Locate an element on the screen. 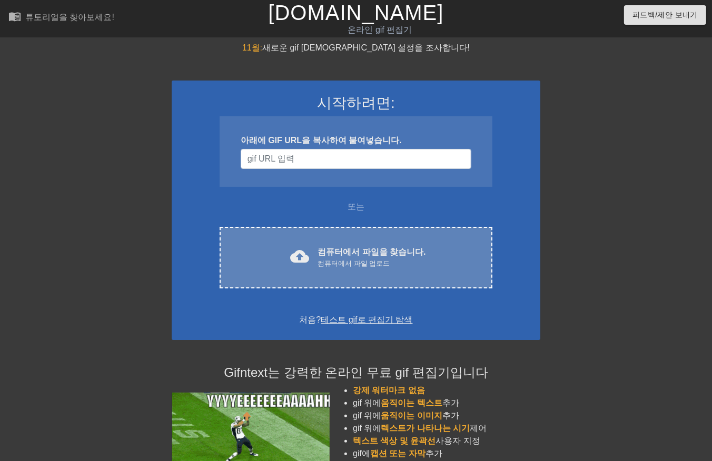 This screenshot has height=461, width=712. span: 움직이는 이미지 is located at coordinates (412, 415).